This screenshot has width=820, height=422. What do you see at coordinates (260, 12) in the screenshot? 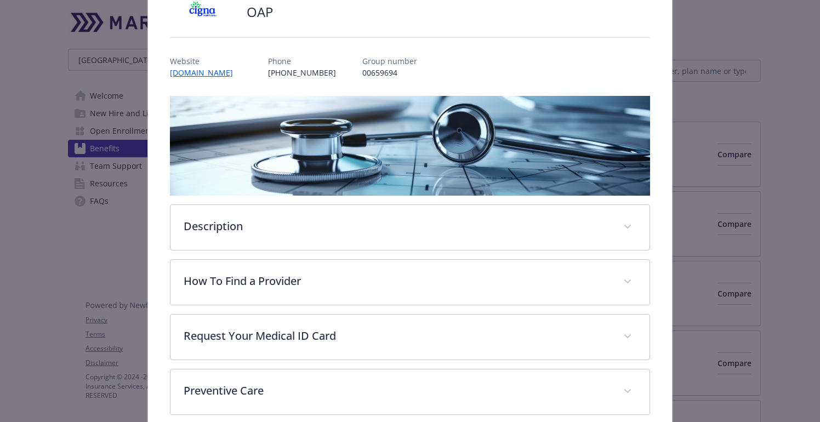
I see `h2: OAP` at bounding box center [260, 12].